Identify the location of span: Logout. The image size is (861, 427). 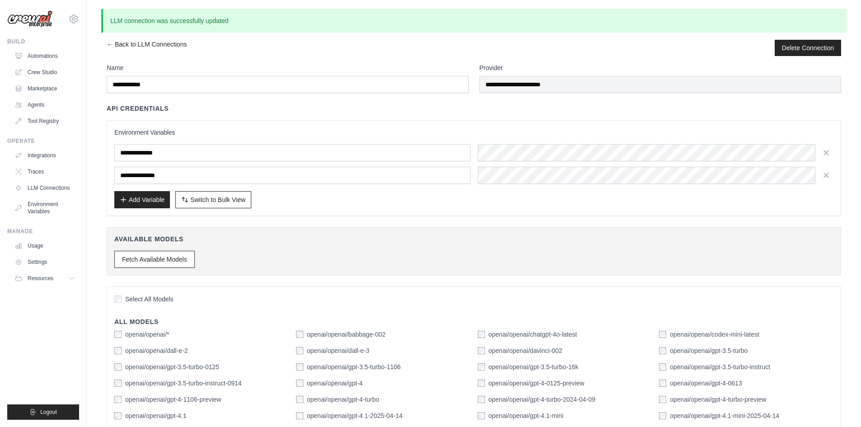
(48, 412).